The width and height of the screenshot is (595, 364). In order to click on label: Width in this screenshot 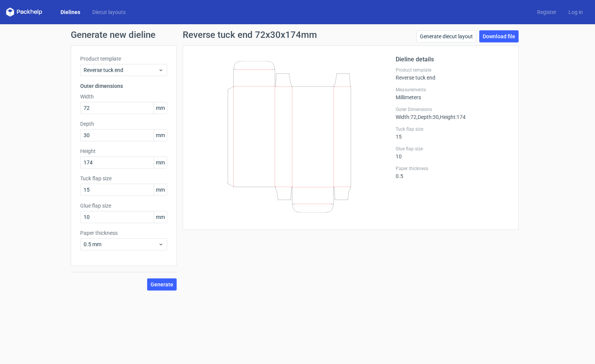, I will do `click(124, 96)`.